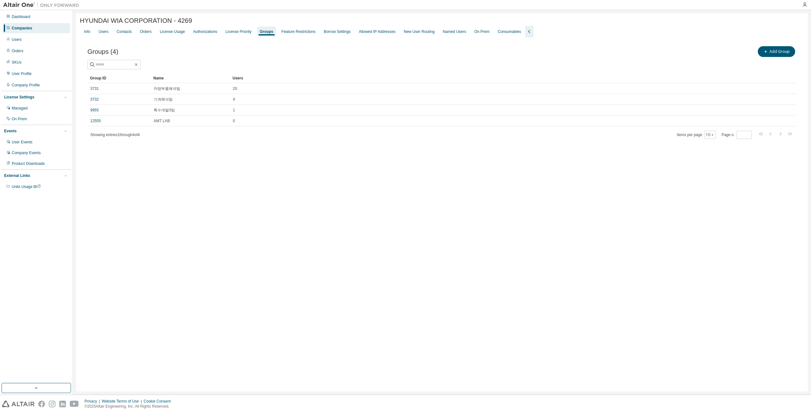 The height and width of the screenshot is (413, 811). I want to click on span: Items per page, so click(696, 135).